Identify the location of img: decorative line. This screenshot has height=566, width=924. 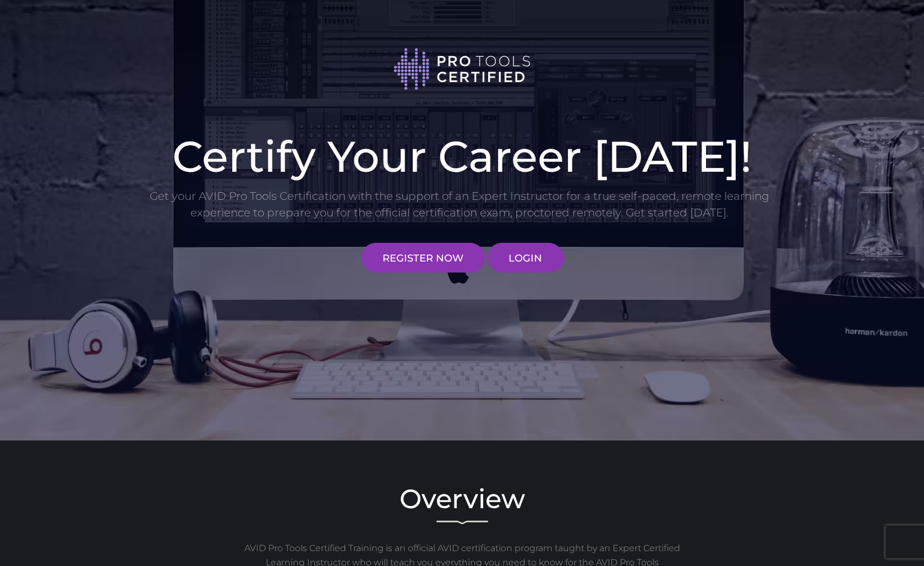
(462, 522).